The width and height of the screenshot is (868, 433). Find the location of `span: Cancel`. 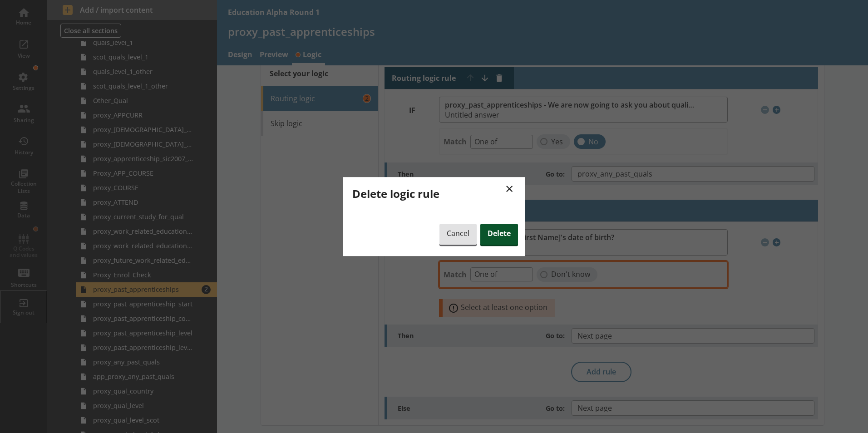

span: Cancel is located at coordinates (458, 234).